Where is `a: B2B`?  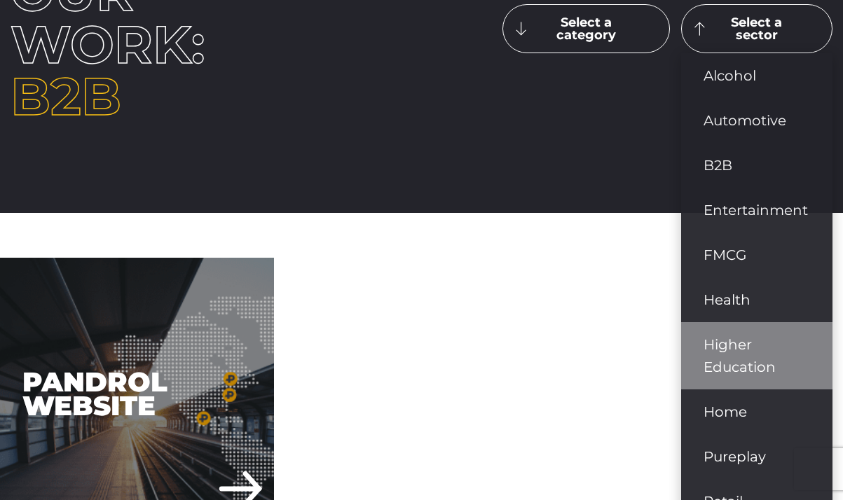 a: B2B is located at coordinates (757, 165).